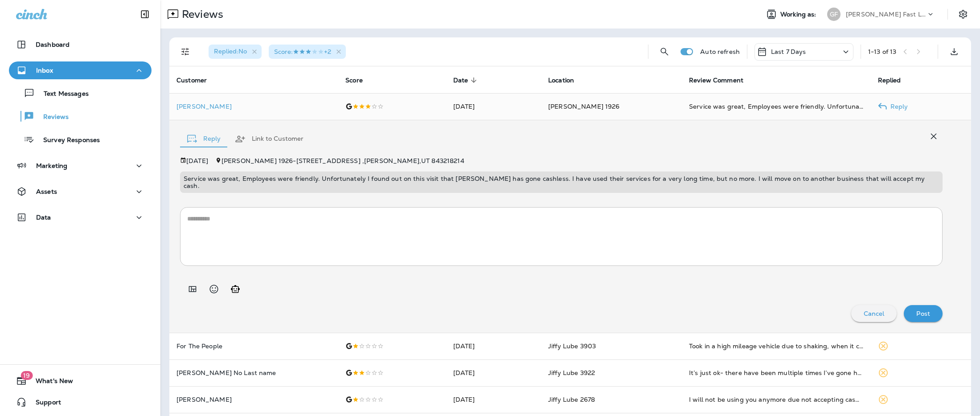 This screenshot has height=416, width=980. Describe the element at coordinates (192, 289) in the screenshot. I see `button: Add in a premade template` at that location.